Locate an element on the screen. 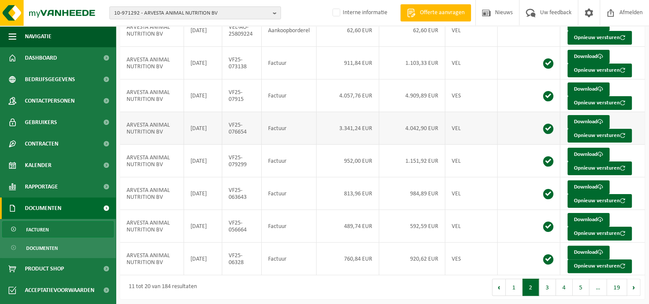  a: Facturen is located at coordinates (58, 229).